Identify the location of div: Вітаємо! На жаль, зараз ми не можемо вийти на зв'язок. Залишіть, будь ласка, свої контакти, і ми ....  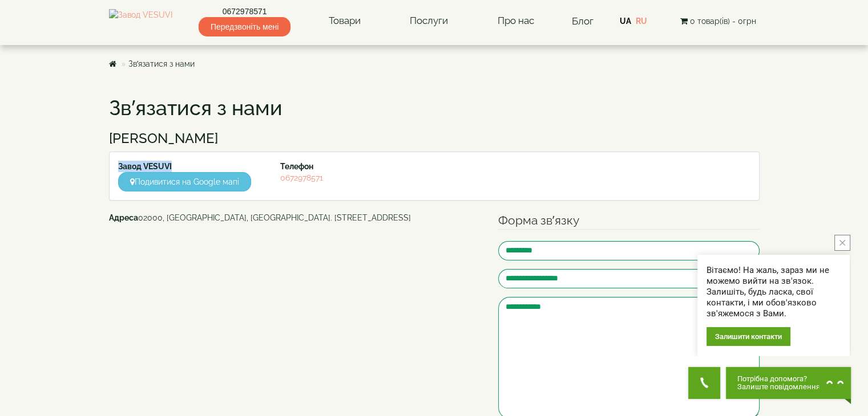
(773, 292).